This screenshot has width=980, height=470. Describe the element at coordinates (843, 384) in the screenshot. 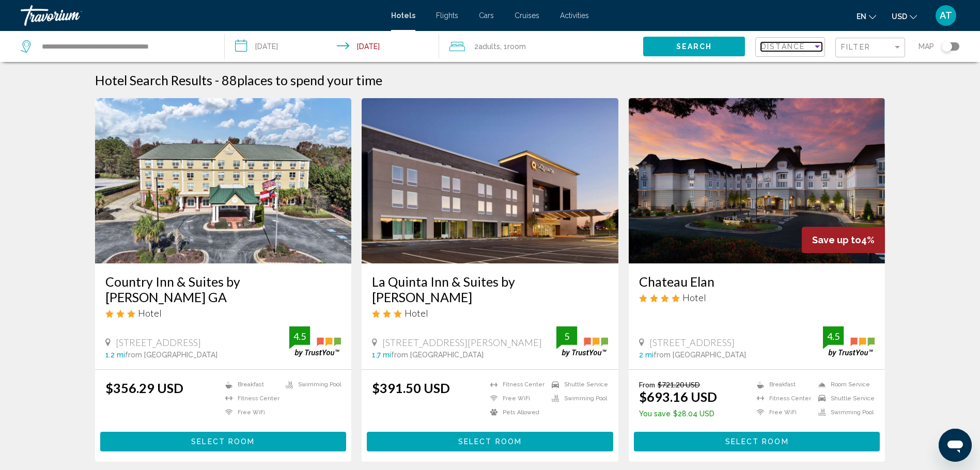

I see `li: Room Service` at that location.